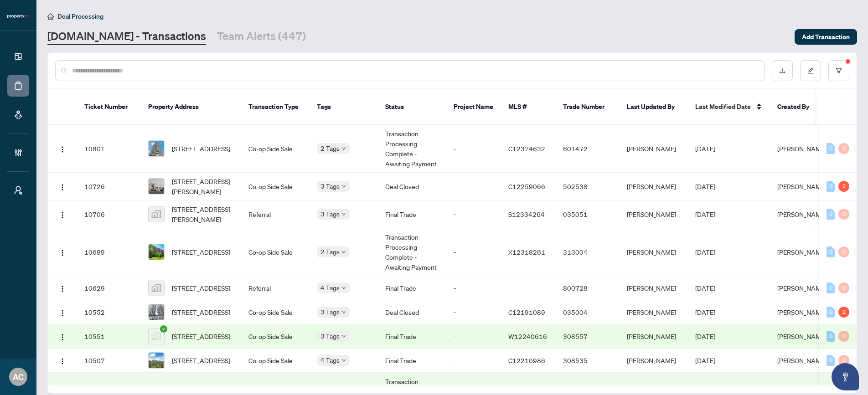 The height and width of the screenshot is (395, 868). I want to click on button: filter, so click(838, 70).